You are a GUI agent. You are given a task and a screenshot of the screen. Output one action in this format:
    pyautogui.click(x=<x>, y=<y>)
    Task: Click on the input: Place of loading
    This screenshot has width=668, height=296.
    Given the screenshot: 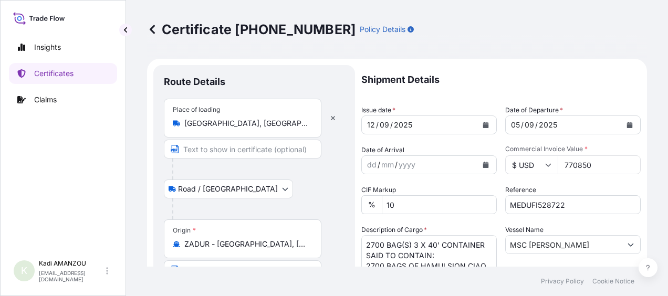 What is the action you would take?
    pyautogui.click(x=246, y=123)
    